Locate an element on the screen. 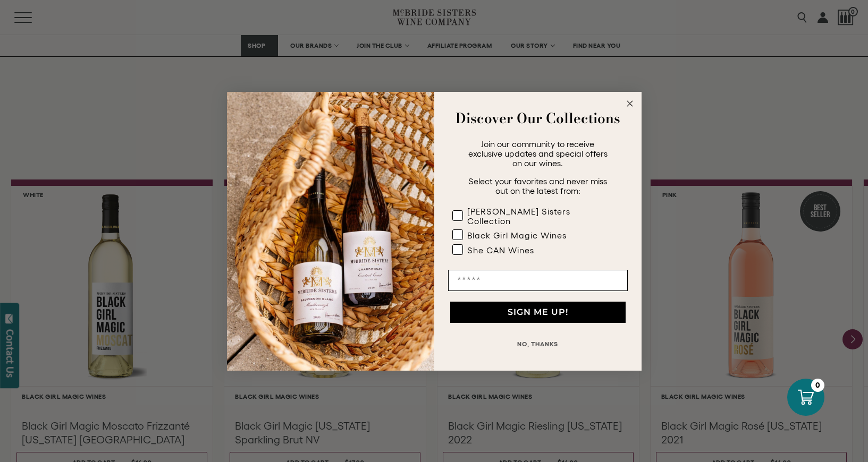 The height and width of the screenshot is (462, 868). div: Black Girl Magic Wines is located at coordinates (517, 235).